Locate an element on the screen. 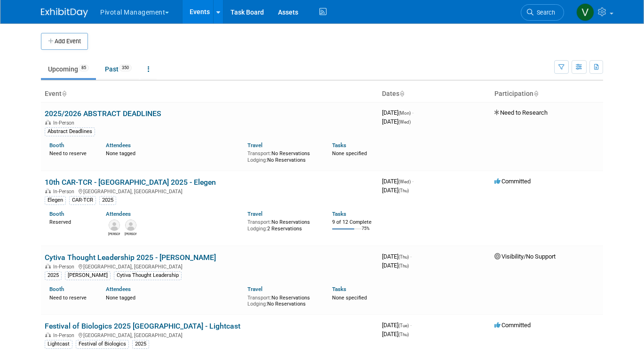  span: Visibility/No Support is located at coordinates (525, 256).